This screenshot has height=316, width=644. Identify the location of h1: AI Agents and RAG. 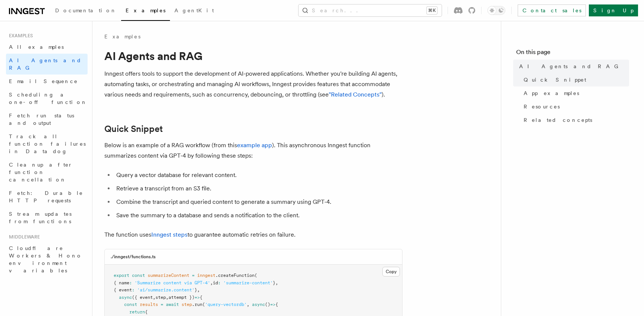
(254, 56).